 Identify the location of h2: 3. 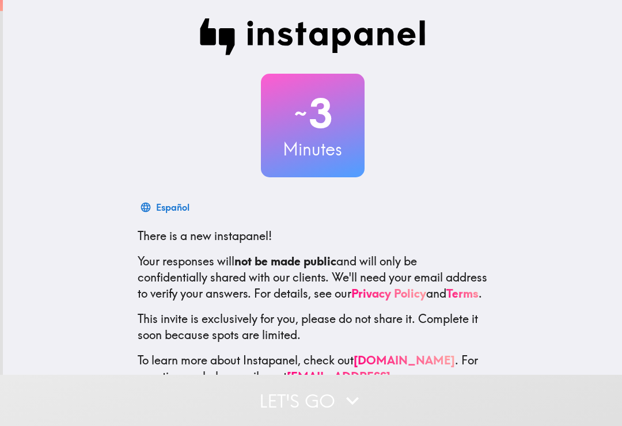
(313, 114).